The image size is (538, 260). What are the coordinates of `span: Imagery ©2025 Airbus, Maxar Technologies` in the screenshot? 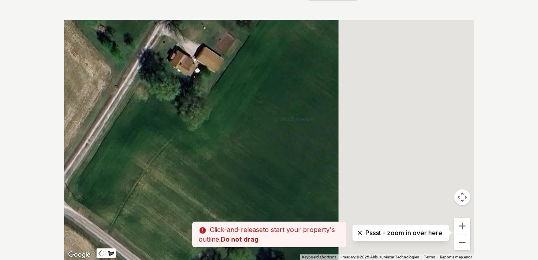 It's located at (380, 257).